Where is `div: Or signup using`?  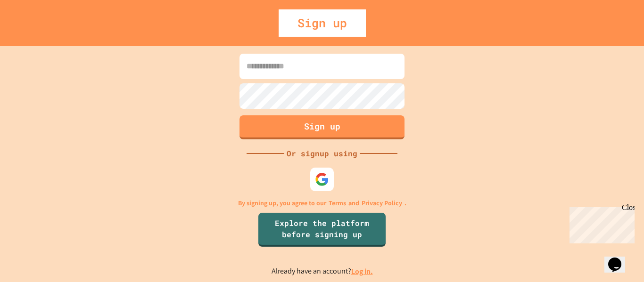 div: Or signup using is located at coordinates (322, 154).